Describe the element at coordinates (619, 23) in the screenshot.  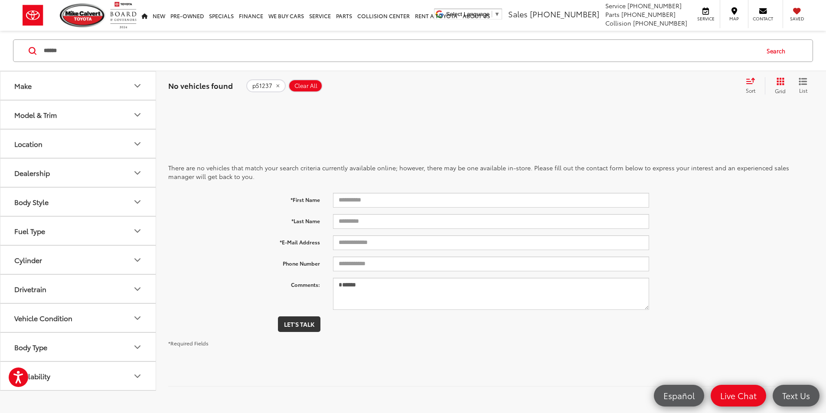
I see `span: Collision` at that location.